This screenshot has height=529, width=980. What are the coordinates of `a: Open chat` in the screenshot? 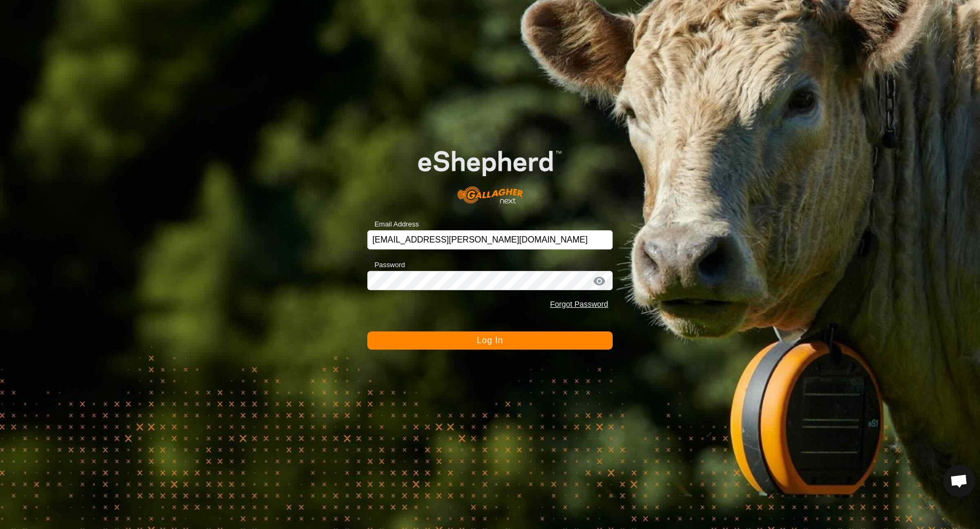 It's located at (960, 481).